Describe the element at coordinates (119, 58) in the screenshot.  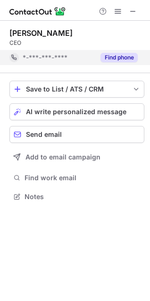
I see `button: Reveal Button` at that location.